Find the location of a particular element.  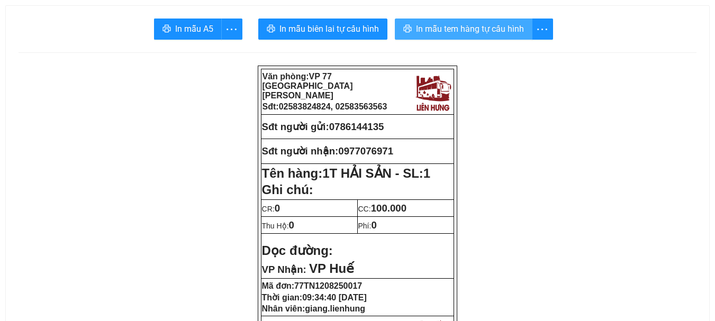

span: In mẫu tem hàng tự cấu hình is located at coordinates (470, 29).